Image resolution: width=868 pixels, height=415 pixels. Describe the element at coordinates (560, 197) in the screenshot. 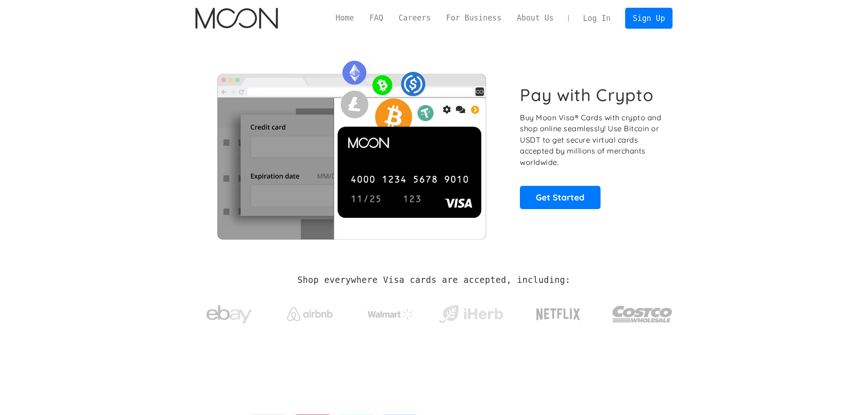

I see `a: Get Started` at that location.